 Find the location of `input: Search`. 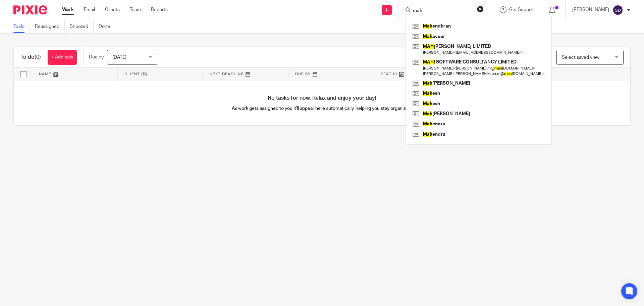

input: Search is located at coordinates (443, 11).